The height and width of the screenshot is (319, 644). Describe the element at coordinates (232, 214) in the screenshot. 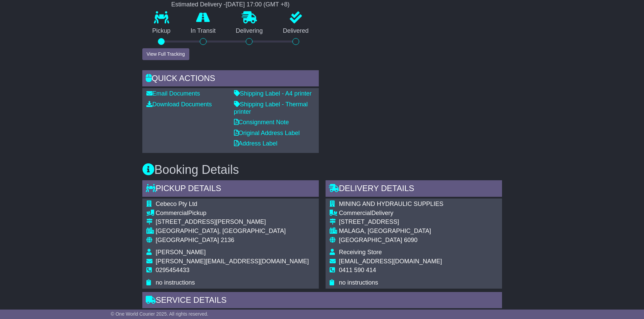

I see `div: Pickup` at that location.